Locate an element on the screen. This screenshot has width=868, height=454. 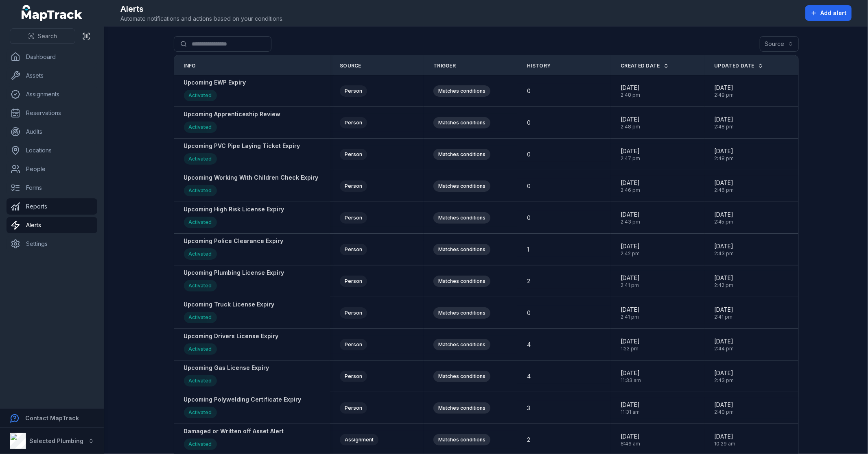
span: 10:29 am is located at coordinates (725, 444).